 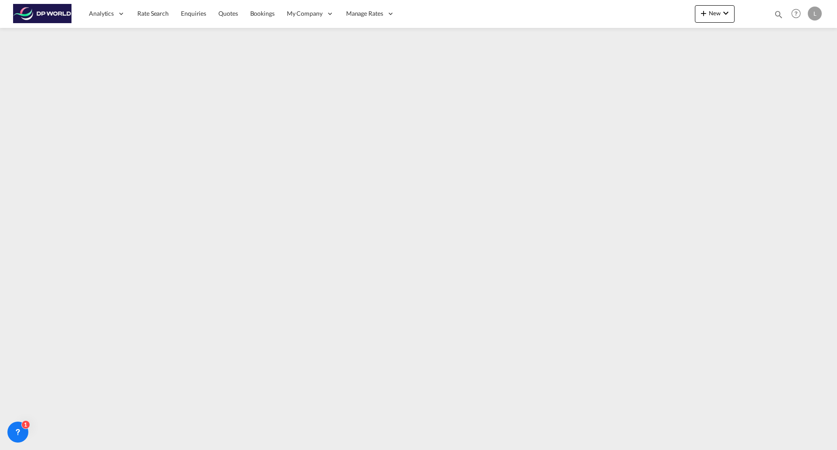 I want to click on img: c08ca190194411f088ed0f3ba295208c.png, so click(x=42, y=14).